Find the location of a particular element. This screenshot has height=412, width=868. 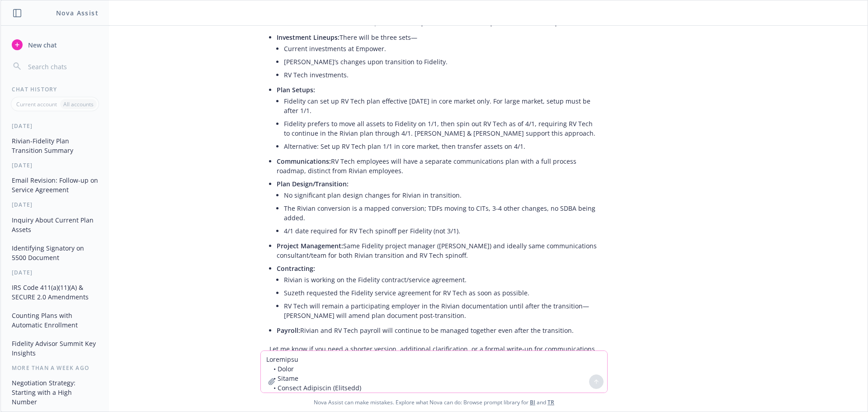

span: Project Management: is located at coordinates (310, 245).